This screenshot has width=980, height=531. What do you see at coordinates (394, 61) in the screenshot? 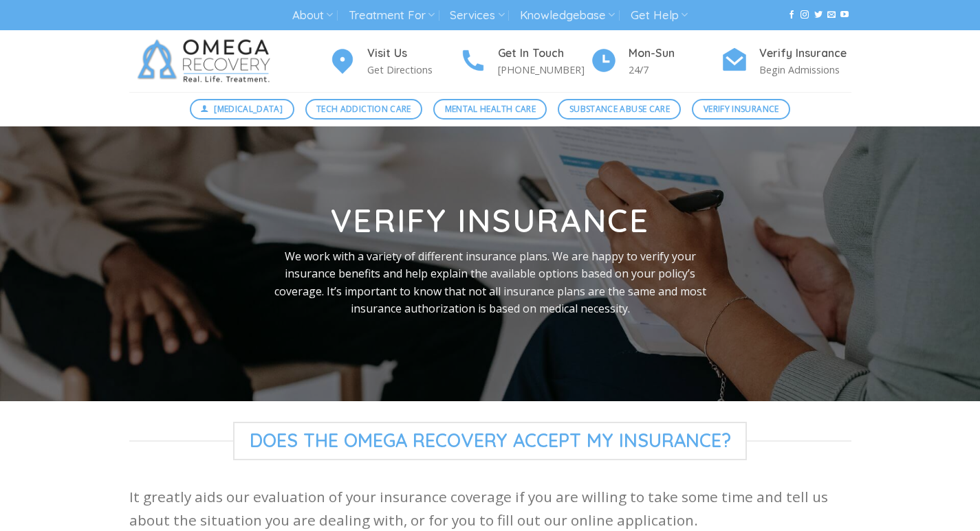
I see `a: Visit Us Get Directions` at bounding box center [394, 61].